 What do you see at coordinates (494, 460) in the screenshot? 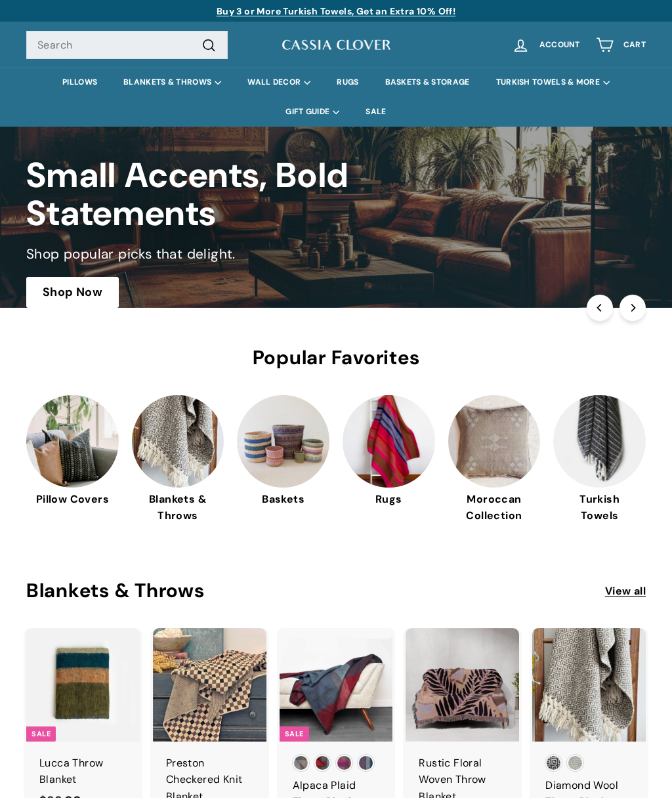
I see `a: Moroccan Collection` at bounding box center [494, 460].